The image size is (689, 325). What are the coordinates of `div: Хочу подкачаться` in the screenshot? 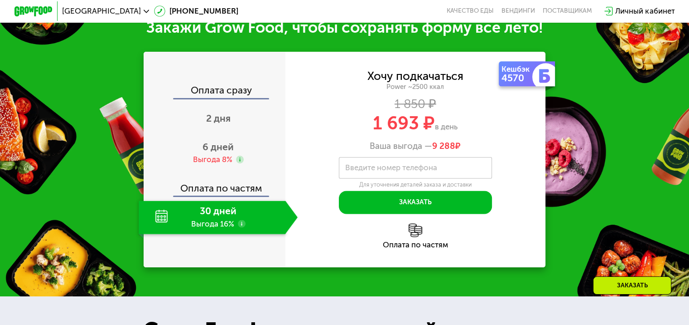 It's located at (416, 76).